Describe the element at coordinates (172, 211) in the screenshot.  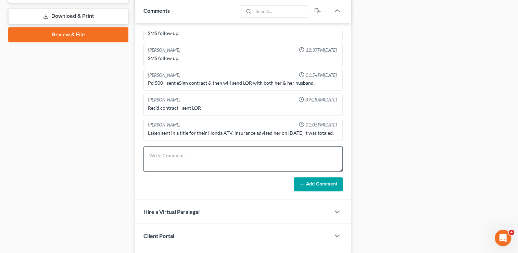
I see `span: Hire a Virtual Paralegal` at that location.